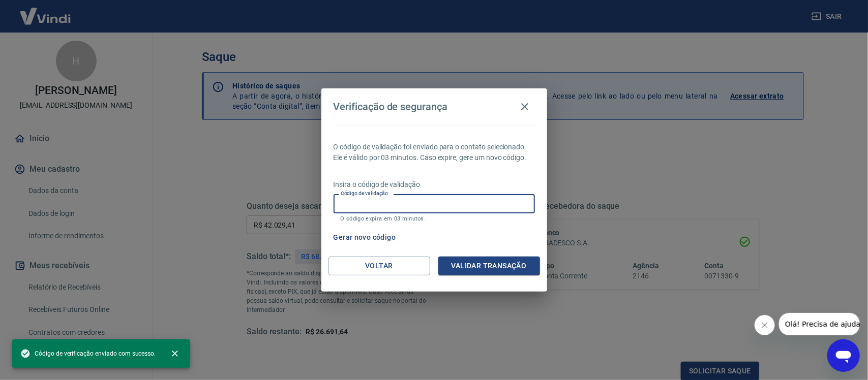 This screenshot has width=868, height=380. What do you see at coordinates (434, 218) in the screenshot?
I see `p: O código expira em 03 minutos.` at bounding box center [434, 218].